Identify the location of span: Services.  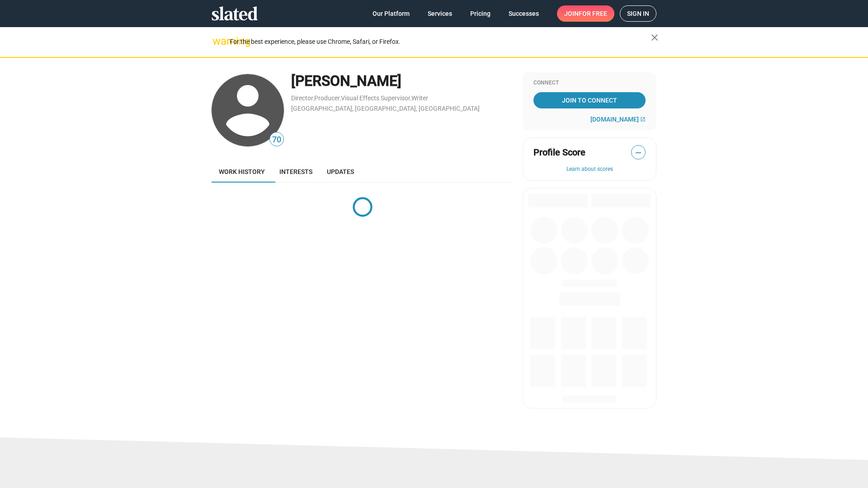
(440, 14).